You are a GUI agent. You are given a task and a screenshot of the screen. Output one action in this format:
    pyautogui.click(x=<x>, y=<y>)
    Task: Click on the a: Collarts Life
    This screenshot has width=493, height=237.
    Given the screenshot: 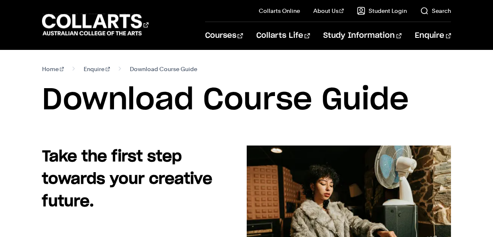 What is the action you would take?
    pyautogui.click(x=283, y=36)
    